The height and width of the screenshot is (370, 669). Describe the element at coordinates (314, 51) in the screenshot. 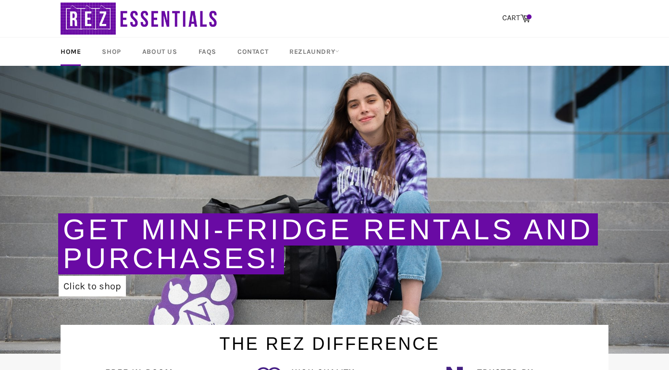

I see `a: RezLaundry` at that location.